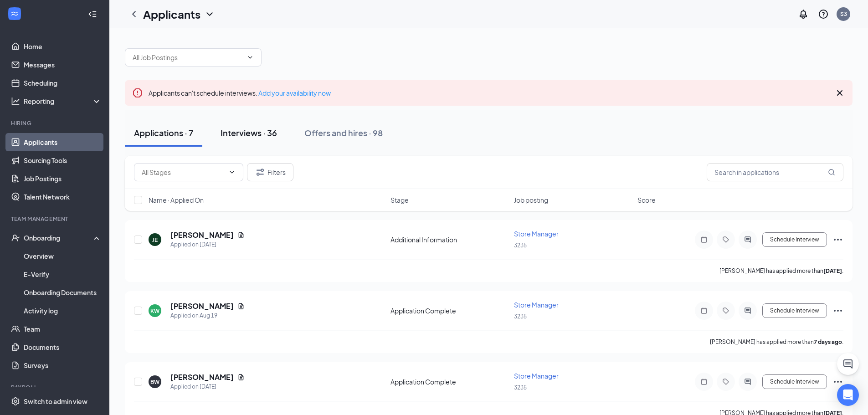  Describe the element at coordinates (137, 93) in the screenshot. I see `svg: Error` at that location.